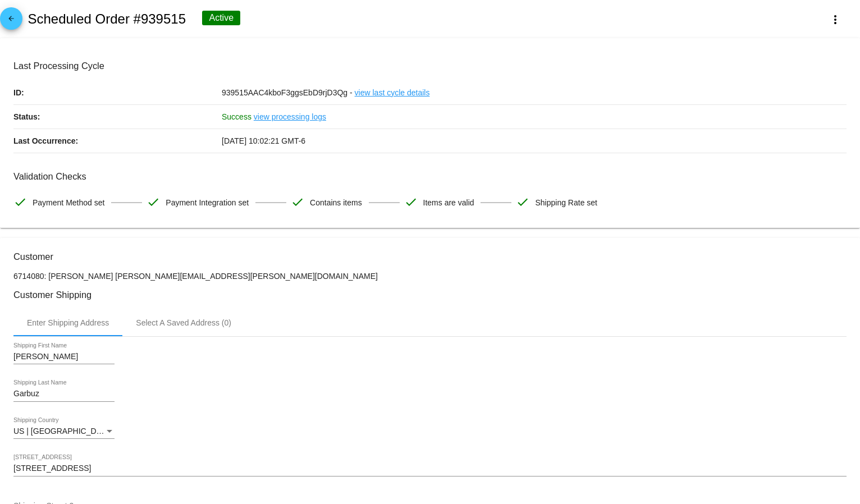  What do you see at coordinates (430, 256) in the screenshot?
I see `h3: Customer` at bounding box center [430, 256].